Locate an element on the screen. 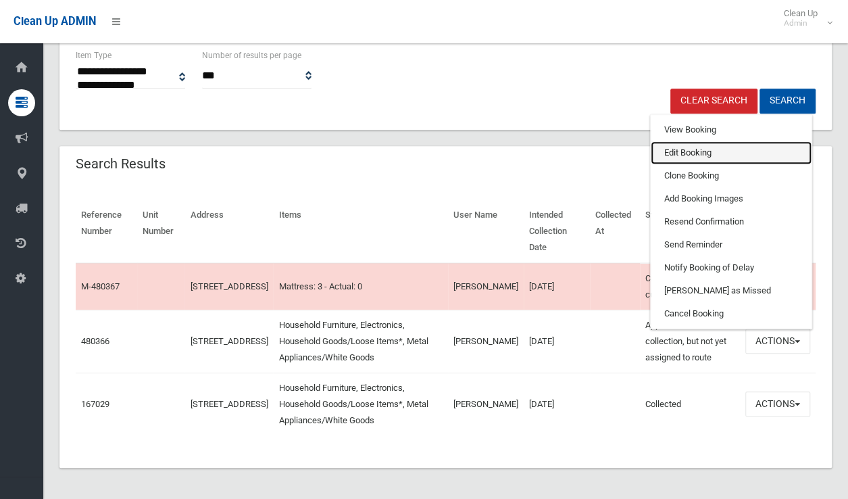 This screenshot has height=499, width=848. th: Reference Number is located at coordinates (106, 231).